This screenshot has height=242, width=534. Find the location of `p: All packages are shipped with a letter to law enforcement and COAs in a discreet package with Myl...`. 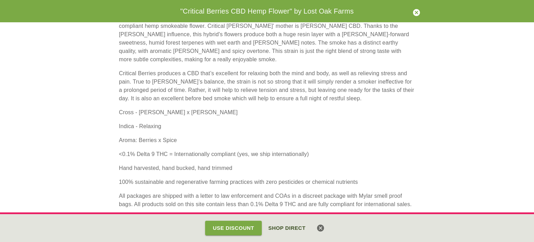

p: All packages are shipped with a letter to law enforcement and COAs in a discreet package with Myl... is located at coordinates (267, 200).